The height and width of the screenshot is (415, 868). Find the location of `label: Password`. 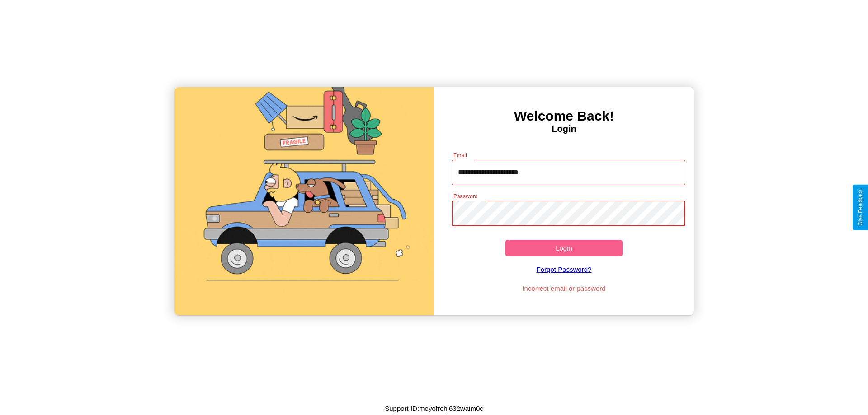

label: Password is located at coordinates (465, 196).